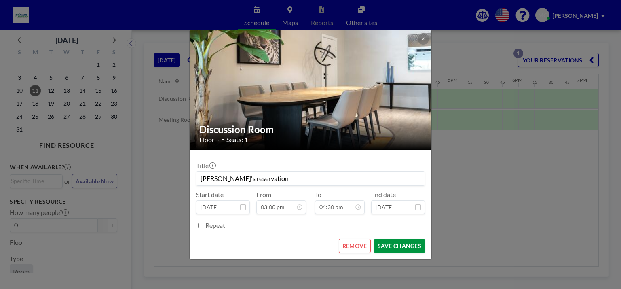 This screenshot has height=289, width=621. Describe the element at coordinates (215, 225) in the screenshot. I see `label: Repeat` at that location.